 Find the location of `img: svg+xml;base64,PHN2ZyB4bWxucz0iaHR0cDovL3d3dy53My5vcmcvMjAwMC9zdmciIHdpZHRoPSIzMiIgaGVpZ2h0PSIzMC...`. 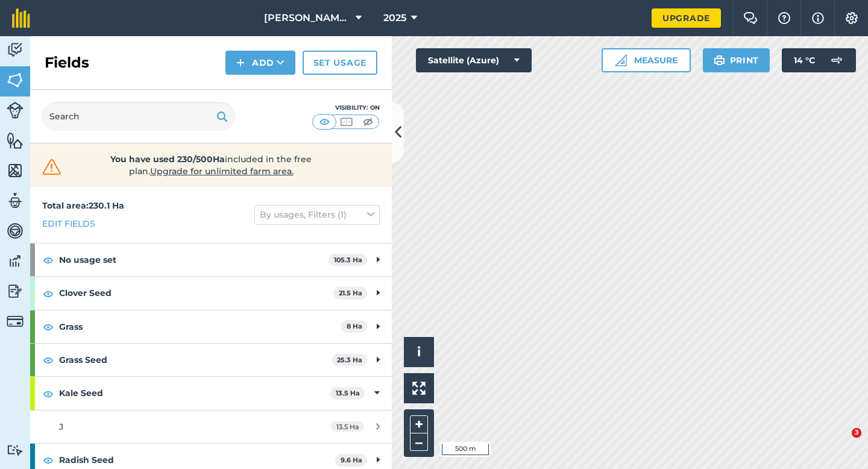

img: svg+xml;base64,PHN2ZyB4bWxucz0iaHR0cDovL3d3dy53My5vcmcvMjAwMC9zdmciIHdpZHRoPSIzMiIgaGVpZ2h0PSIzMC... is located at coordinates (52, 167).